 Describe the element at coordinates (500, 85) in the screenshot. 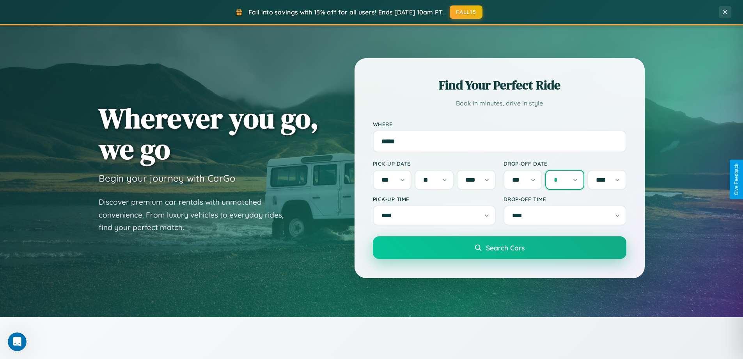

I see `h2: Find Your Perfect Ride` at that location.